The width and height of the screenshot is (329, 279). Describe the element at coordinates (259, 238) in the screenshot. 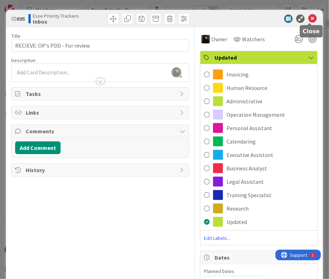

I see `span: Edit Labels...` at that location.